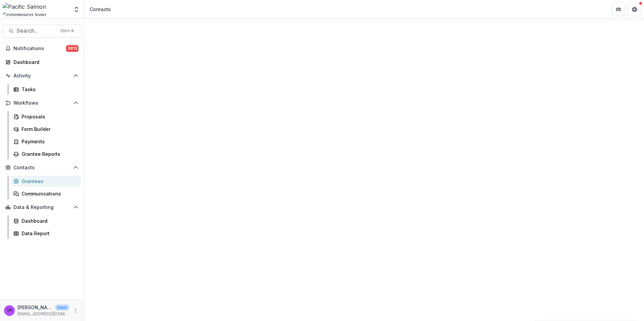  Describe the element at coordinates (48, 117) in the screenshot. I see `div: Proposals` at that location.